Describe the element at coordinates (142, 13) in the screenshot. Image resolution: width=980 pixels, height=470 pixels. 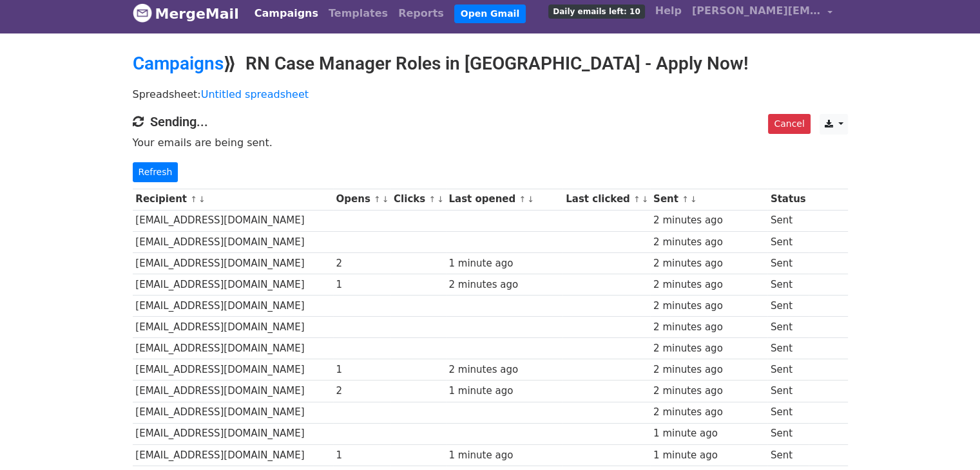
I see `img: MergeMail logo` at that location.